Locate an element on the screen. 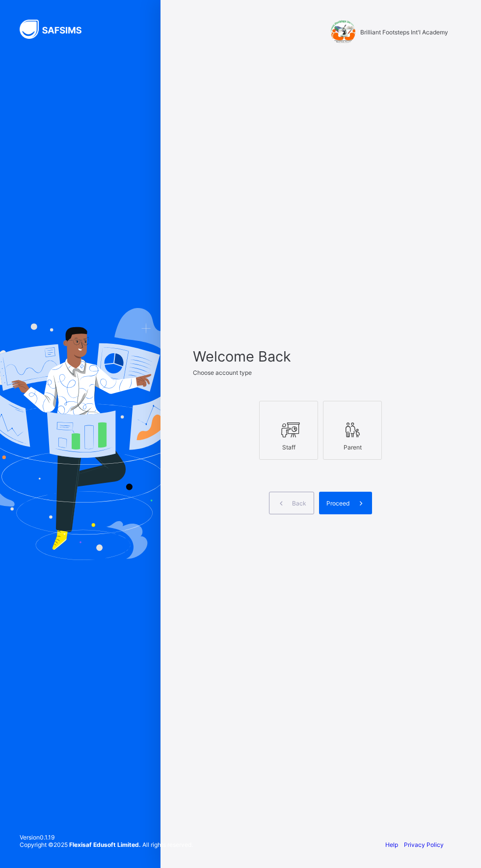 This screenshot has height=868, width=481. span: Brilliant Footsteps Int'l Academy is located at coordinates (404, 32).